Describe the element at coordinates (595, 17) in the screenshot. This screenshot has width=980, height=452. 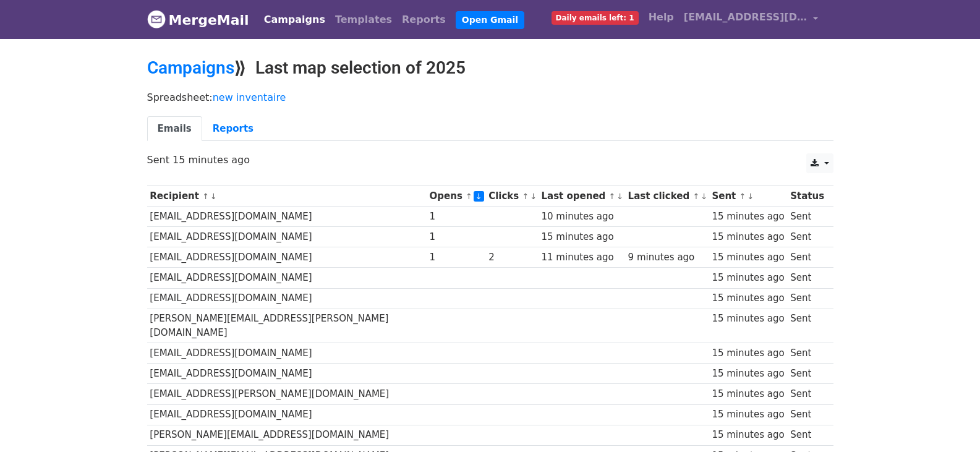
I see `a: Daily emails left: 1` at that location.